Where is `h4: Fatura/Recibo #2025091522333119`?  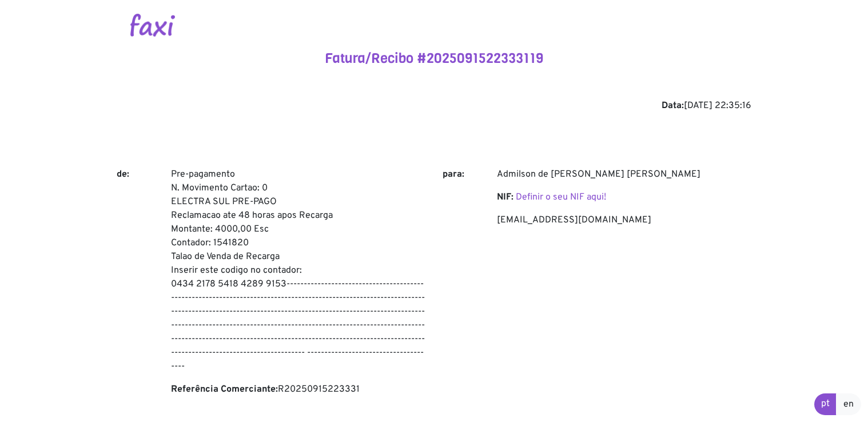
h4: Fatura/Recibo #2025091522333119 is located at coordinates (434, 58).